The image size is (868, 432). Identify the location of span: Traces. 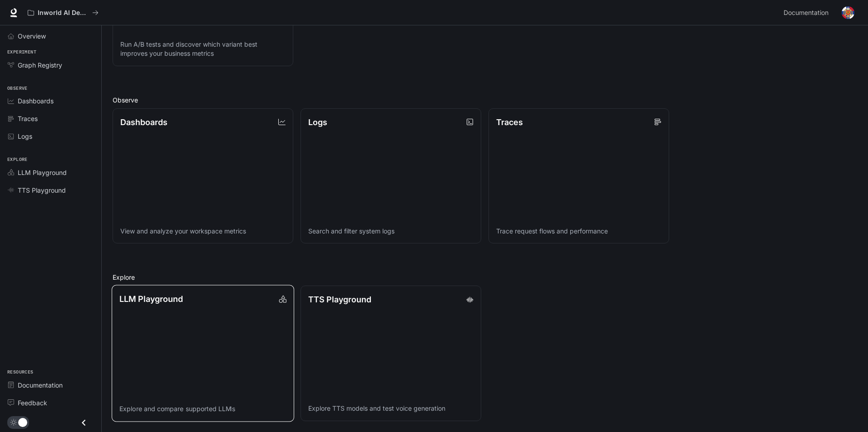
(27, 118).